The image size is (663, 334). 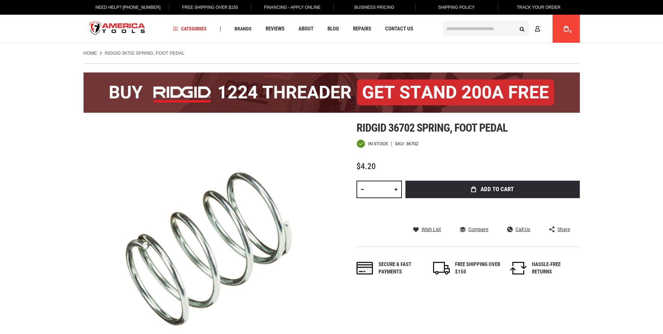 What do you see at coordinates (519, 268) in the screenshot?
I see `img: returns` at bounding box center [519, 268].